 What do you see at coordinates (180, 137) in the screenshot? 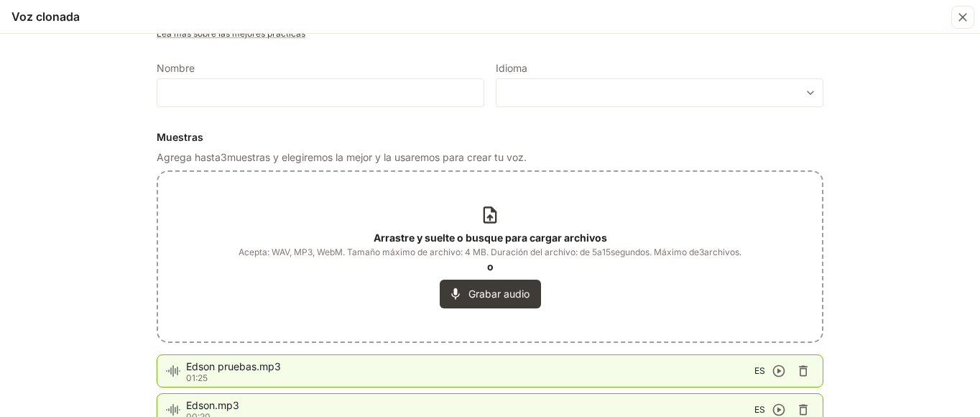
I see `font: Muestras` at bounding box center [180, 137].